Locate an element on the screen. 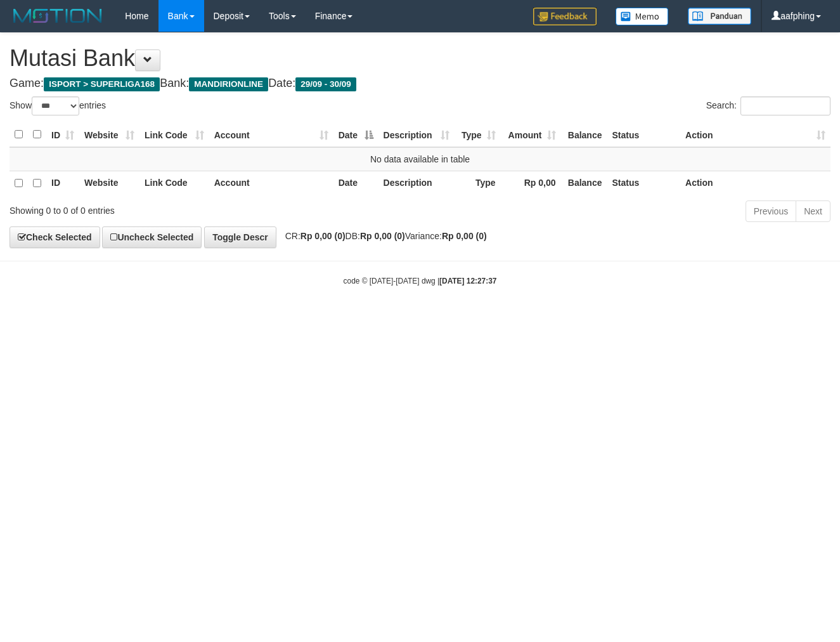  img: MOTION_logo.png is located at coordinates (58, 16).